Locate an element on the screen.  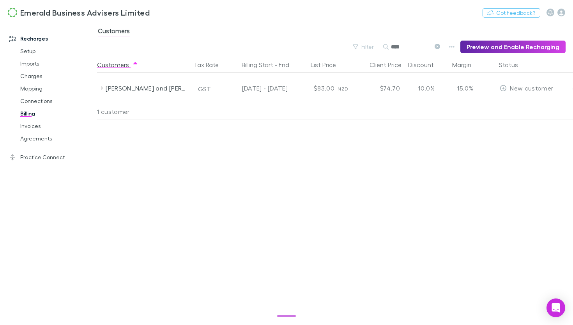
button: Preview and Enable Recharging is located at coordinates (513, 47).